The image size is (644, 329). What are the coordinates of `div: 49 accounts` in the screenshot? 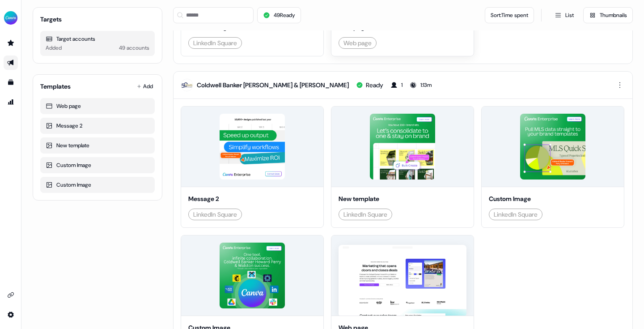 It's located at (134, 48).